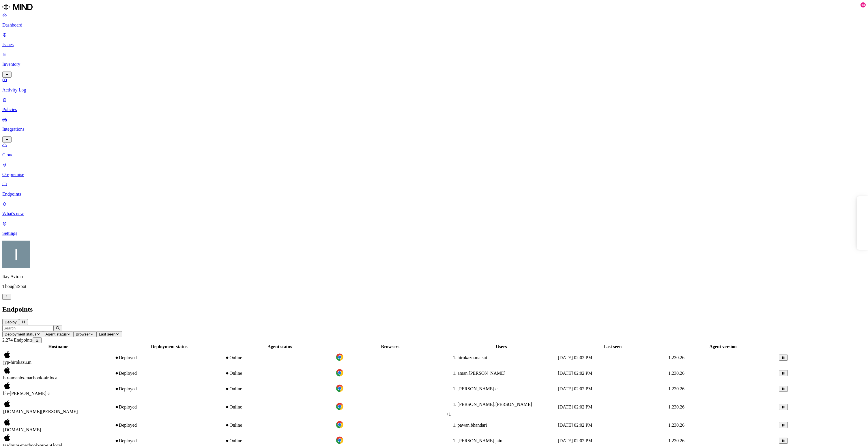  I want to click on div: Hostname, so click(58, 346).